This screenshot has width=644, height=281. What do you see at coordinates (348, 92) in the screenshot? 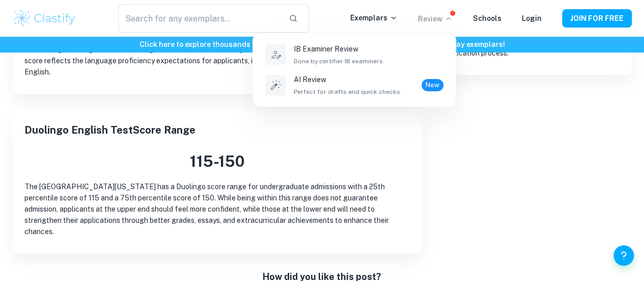
I see `span: Perfect for drafts and quick checks.` at bounding box center [348, 92].